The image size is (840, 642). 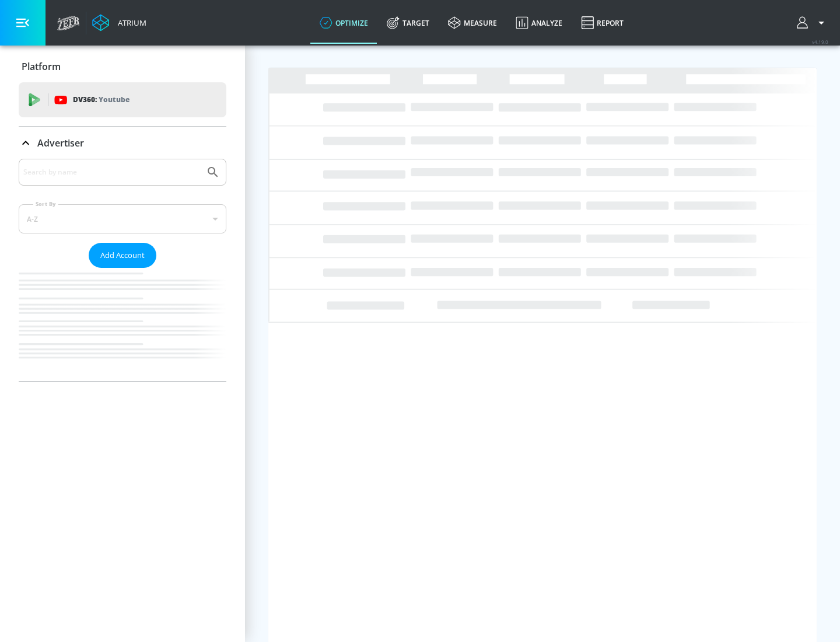 What do you see at coordinates (122, 324) in the screenshot?
I see `nav: list of Advertiser` at bounding box center [122, 324].